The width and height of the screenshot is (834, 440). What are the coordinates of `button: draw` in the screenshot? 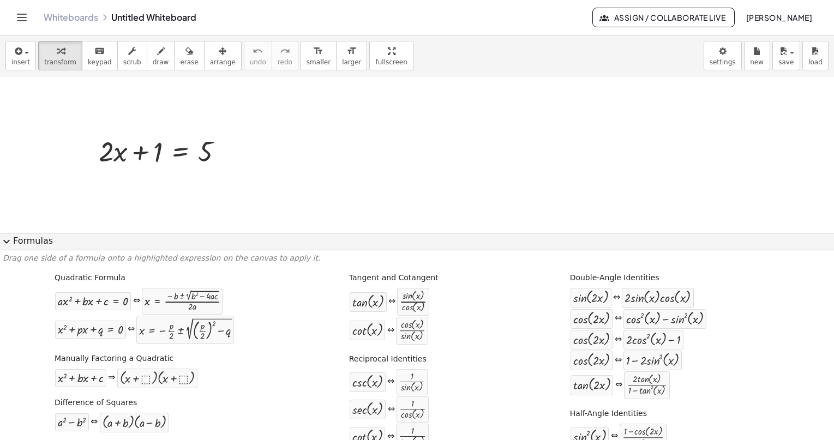 It's located at (161, 56).